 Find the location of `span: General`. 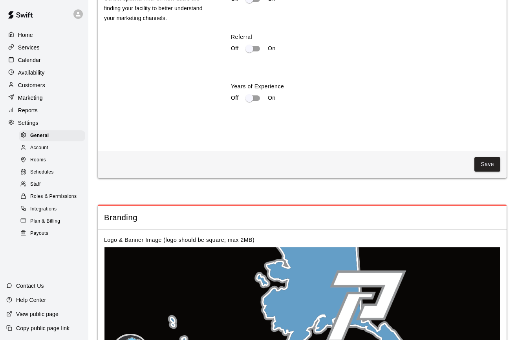

span: General is located at coordinates (40, 136).